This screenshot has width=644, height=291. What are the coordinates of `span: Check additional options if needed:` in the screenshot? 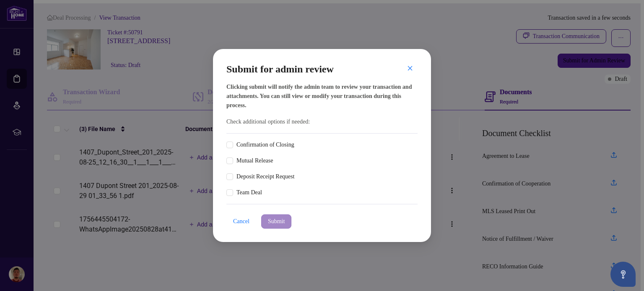 It's located at (322, 122).